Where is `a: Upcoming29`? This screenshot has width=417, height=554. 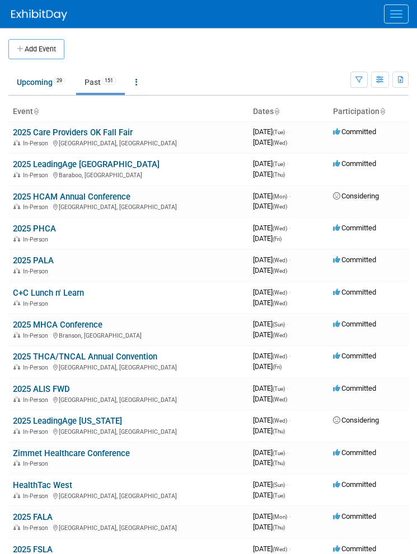
a: Upcoming29 is located at coordinates (41, 82).